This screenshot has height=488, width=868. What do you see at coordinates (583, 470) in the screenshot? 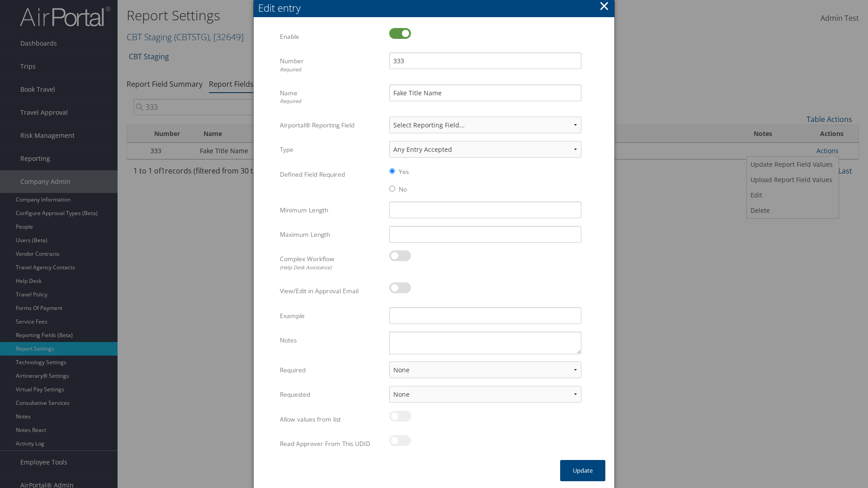
I see `button: Update` at bounding box center [583, 470].